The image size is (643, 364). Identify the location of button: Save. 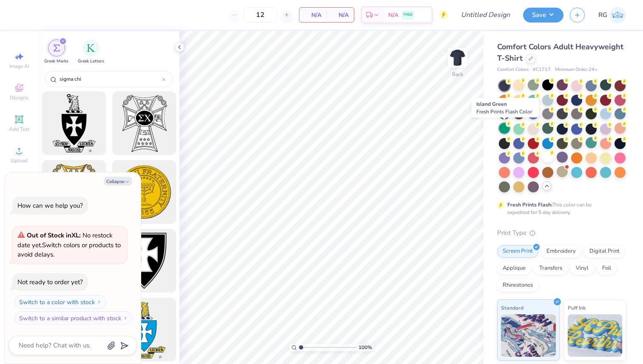
(543, 15).